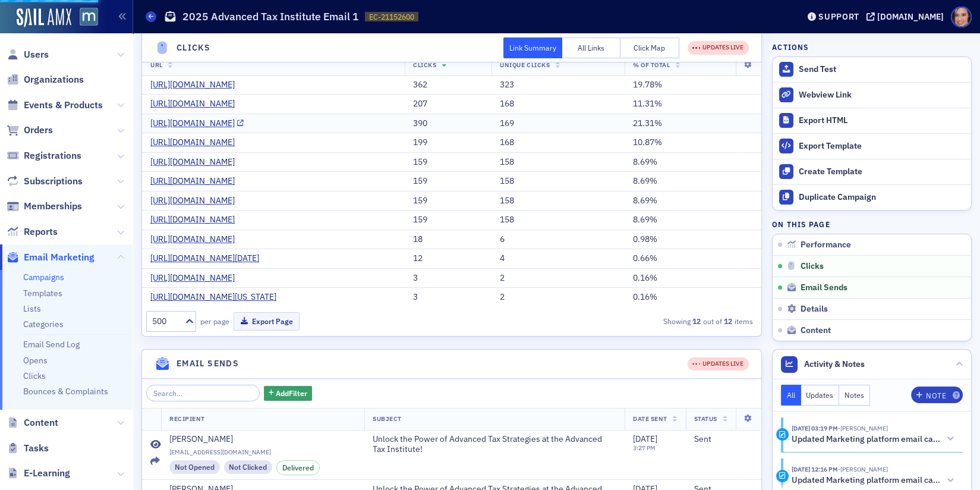 The image size is (980, 490). I want to click on h5: Updated Marketing platform email campaign: 2025 Advanced Tax Institute Email 1, so click(867, 480).